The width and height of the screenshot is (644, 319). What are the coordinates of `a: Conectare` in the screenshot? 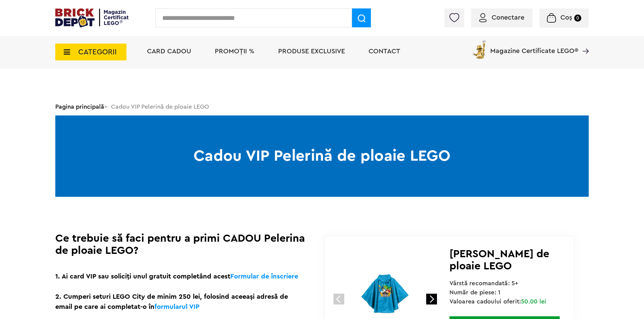 It's located at (501, 18).